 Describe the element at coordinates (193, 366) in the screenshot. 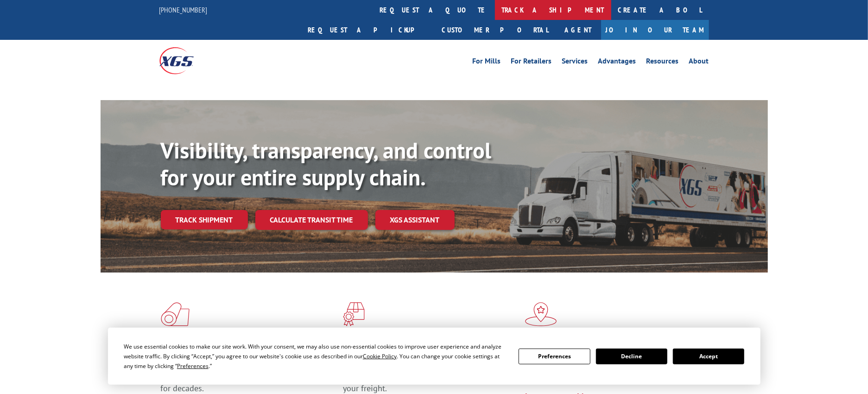

I see `span: Preferences` at that location.